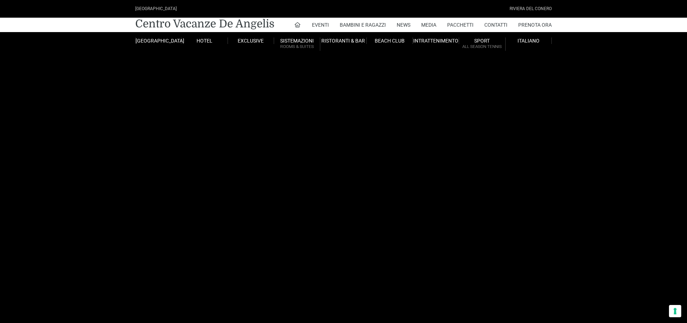  Describe the element at coordinates (204, 41) in the screenshot. I see `a: Hotel` at that location.